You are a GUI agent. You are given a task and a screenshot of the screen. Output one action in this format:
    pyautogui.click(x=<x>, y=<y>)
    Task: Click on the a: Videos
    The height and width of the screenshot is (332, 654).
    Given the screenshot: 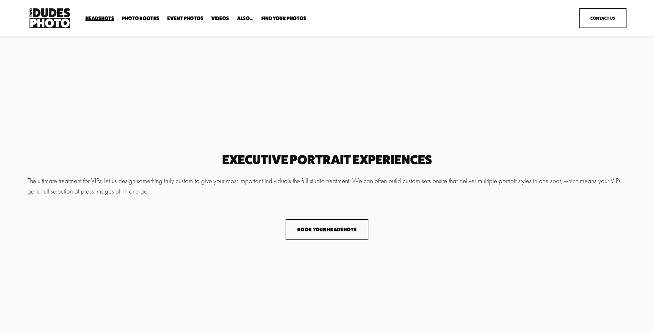 What is the action you would take?
    pyautogui.click(x=220, y=18)
    